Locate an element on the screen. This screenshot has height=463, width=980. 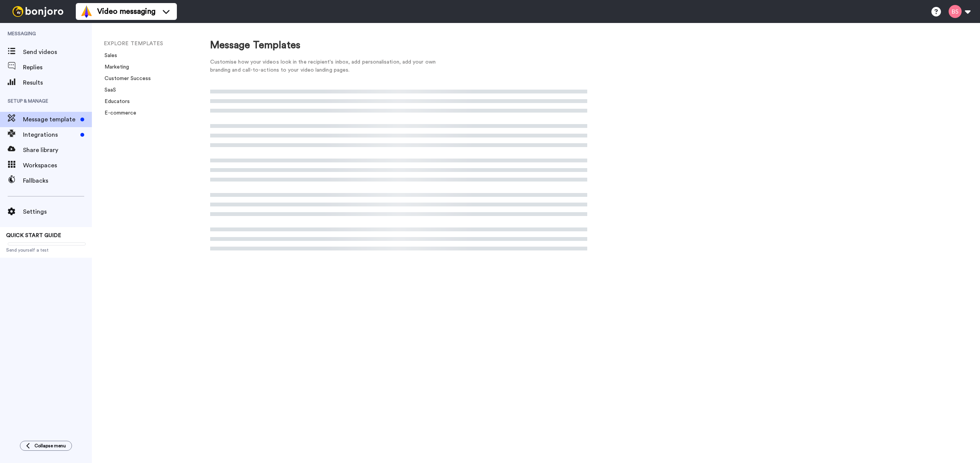
a: Sales is located at coordinates (108, 55).